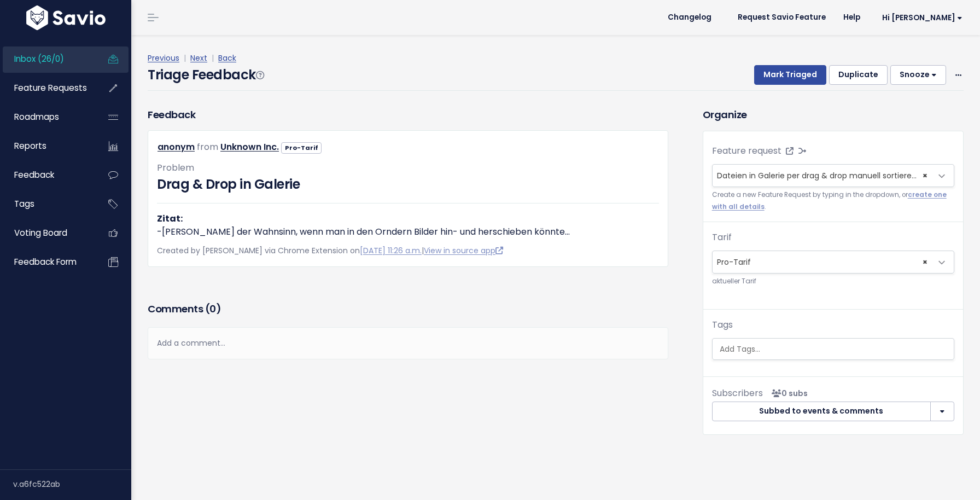 Image resolution: width=980 pixels, height=500 pixels. I want to click on label: Tarif, so click(722, 238).